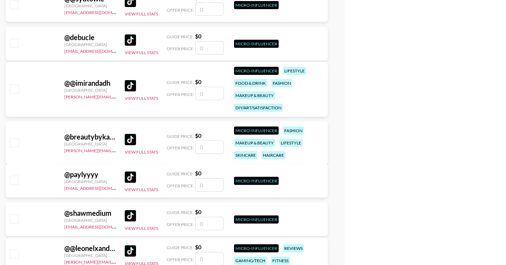 This screenshot has width=506, height=265. What do you see at coordinates (251, 83) in the screenshot?
I see `div: food & drink` at bounding box center [251, 83].